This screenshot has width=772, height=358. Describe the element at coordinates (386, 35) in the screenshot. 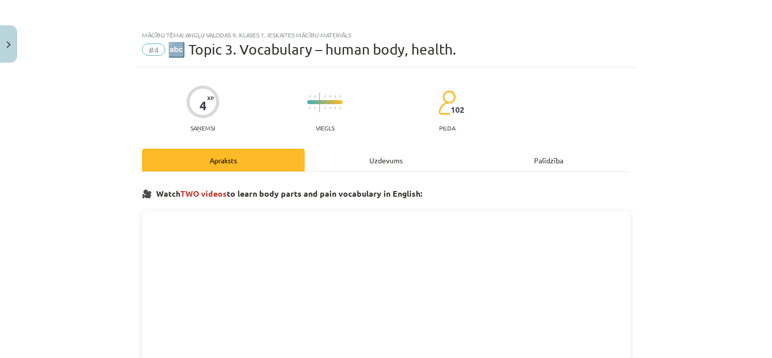

I see `div: Mācību tēma: Angļu valodas 9. klases 1. ieskaites mācību materiāls` at that location.